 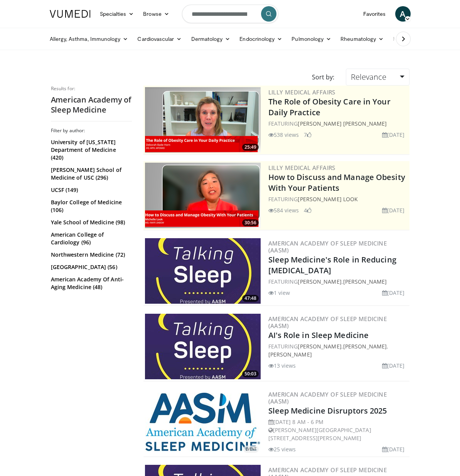 I want to click on a: Sleep Medicine Disruptors 2025, so click(x=328, y=410).